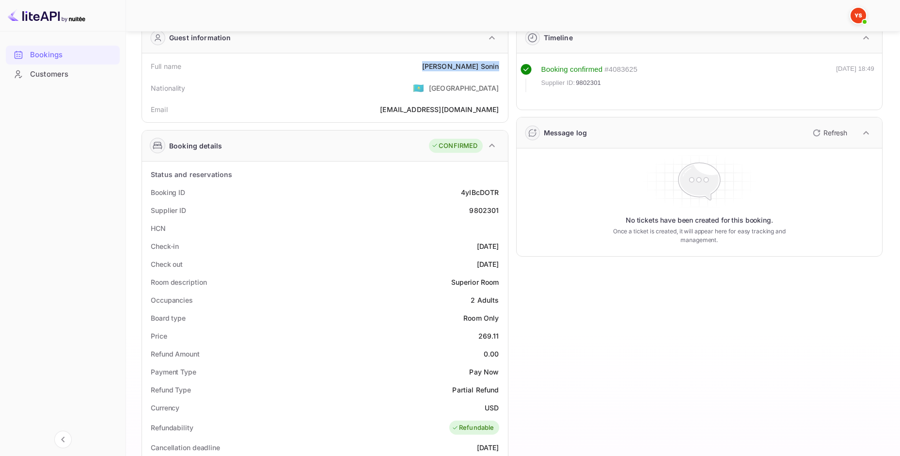 The height and width of the screenshot is (456, 900). Describe the element at coordinates (63, 439) in the screenshot. I see `button: Collapse navigation` at that location.